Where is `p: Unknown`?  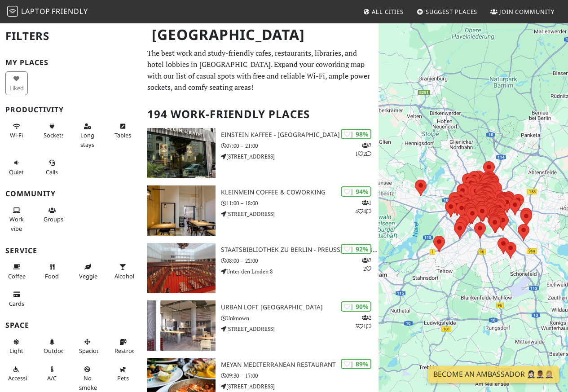
p: Unknown is located at coordinates (300, 318).